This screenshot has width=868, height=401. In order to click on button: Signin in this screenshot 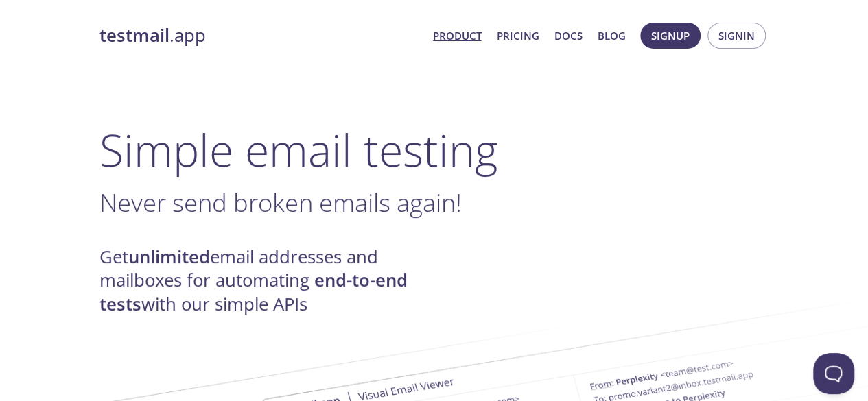, I will do `click(737, 36)`.